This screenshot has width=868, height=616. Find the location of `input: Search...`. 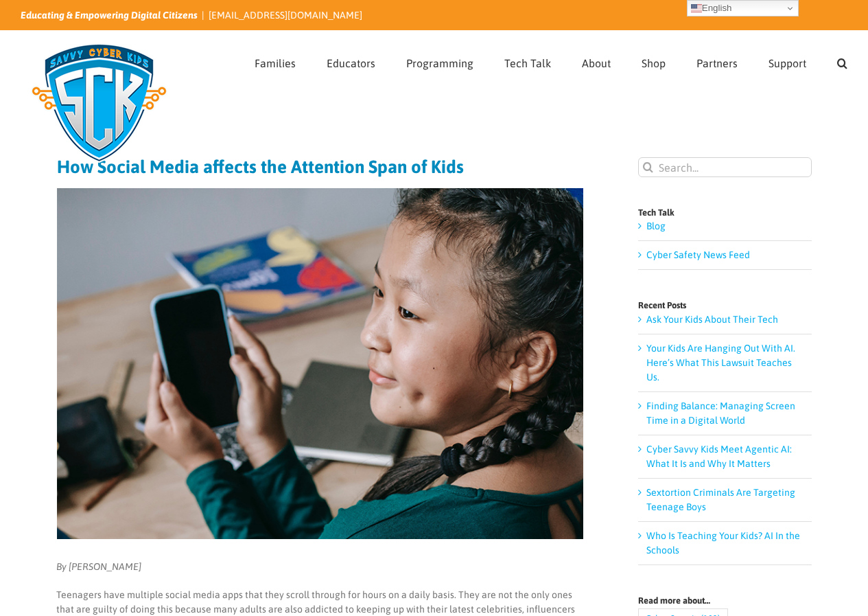

input: Search... is located at coordinates (725, 167).